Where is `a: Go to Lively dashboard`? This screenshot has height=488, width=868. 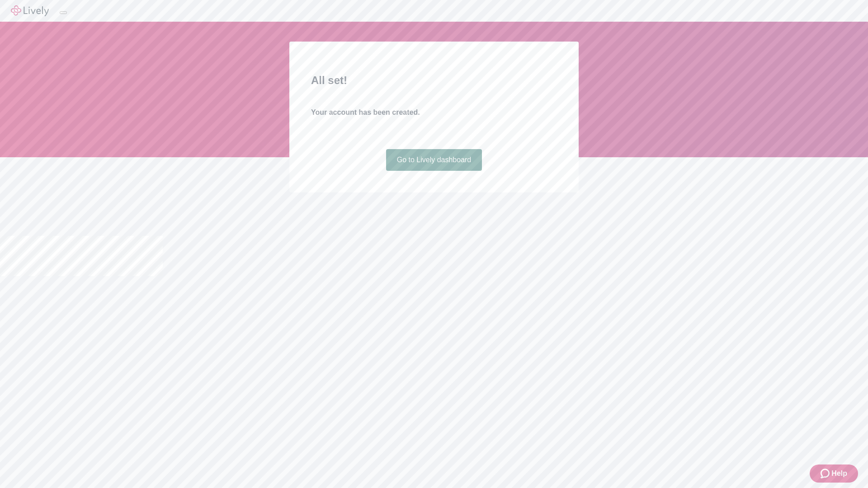
a: Go to Lively dashboard is located at coordinates (434, 160).